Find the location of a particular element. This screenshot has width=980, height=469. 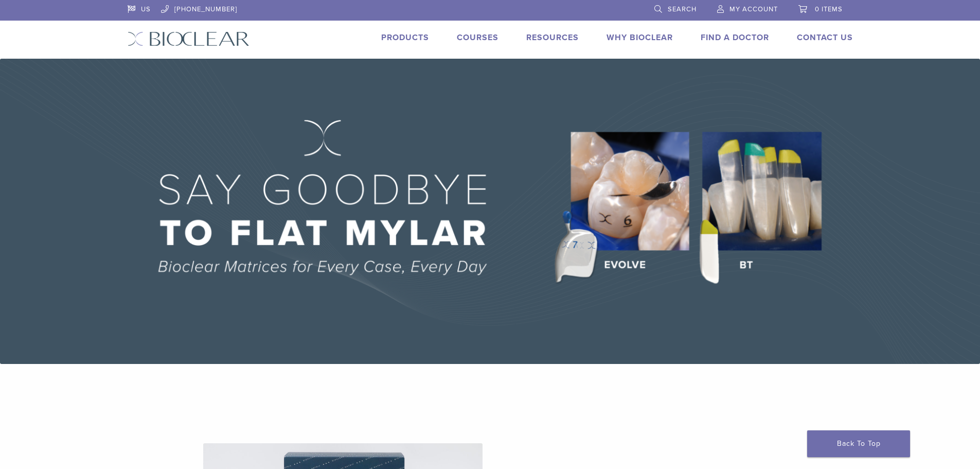

a: Contact Us is located at coordinates (825, 37).